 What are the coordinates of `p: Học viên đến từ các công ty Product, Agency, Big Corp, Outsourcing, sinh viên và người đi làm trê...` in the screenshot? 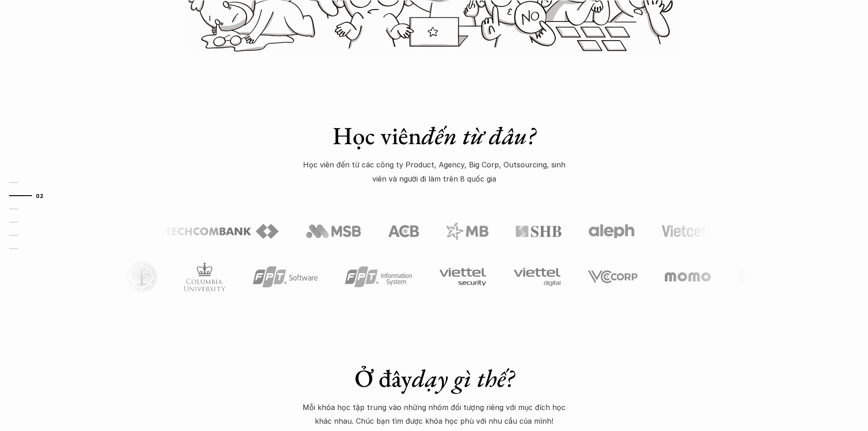 It's located at (434, 172).